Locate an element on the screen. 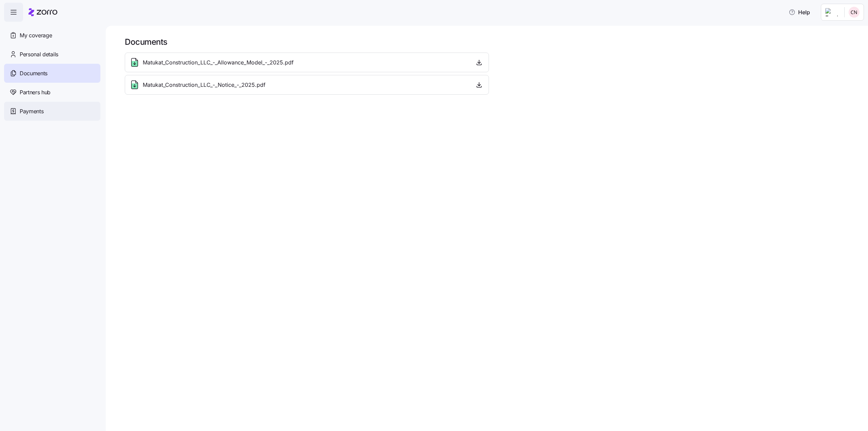 Image resolution: width=868 pixels, height=431 pixels. span: Personal details is located at coordinates (39, 54).